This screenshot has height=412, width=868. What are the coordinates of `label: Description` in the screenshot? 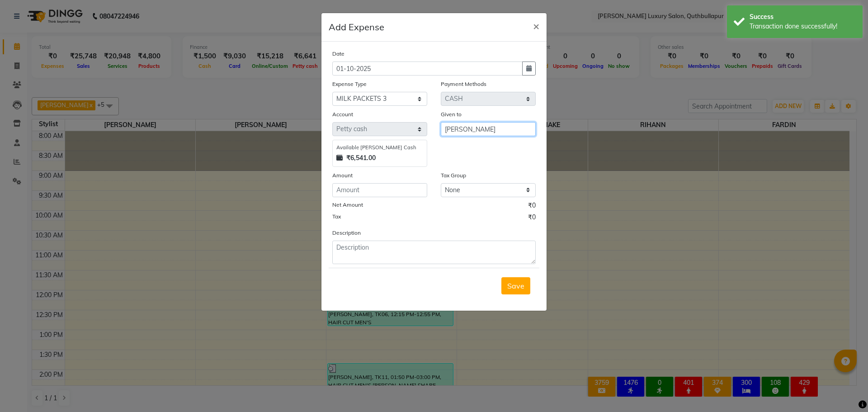 It's located at (347, 233).